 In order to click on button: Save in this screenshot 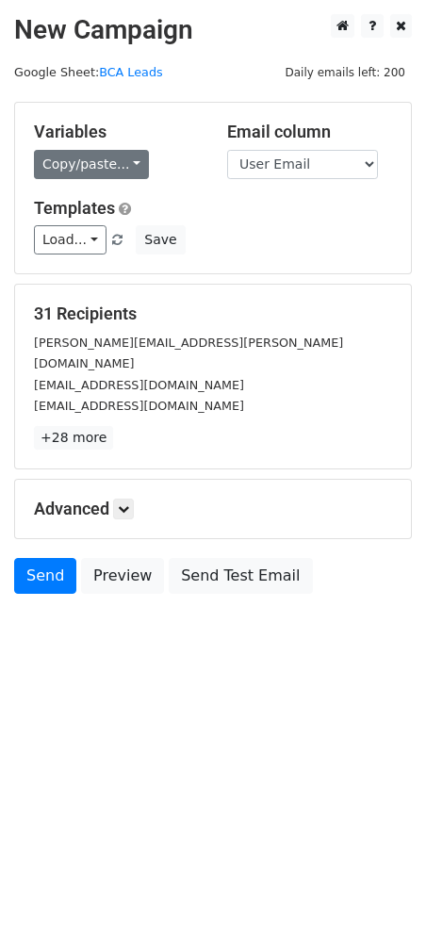, I will do `click(160, 239)`.